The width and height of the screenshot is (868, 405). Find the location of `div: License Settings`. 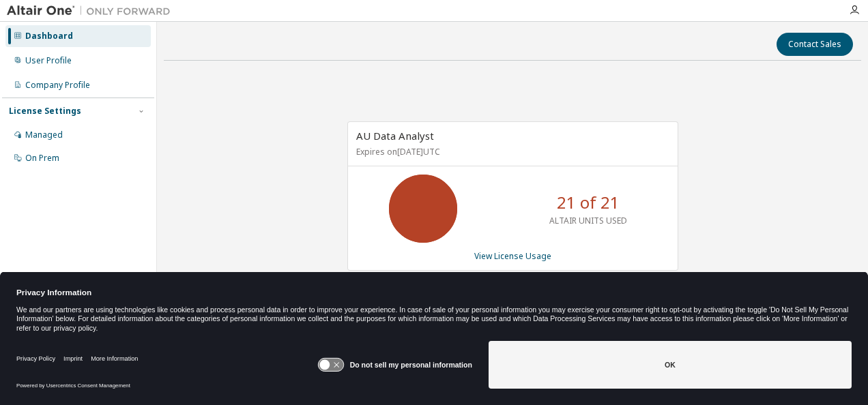

div: License Settings is located at coordinates (45, 111).